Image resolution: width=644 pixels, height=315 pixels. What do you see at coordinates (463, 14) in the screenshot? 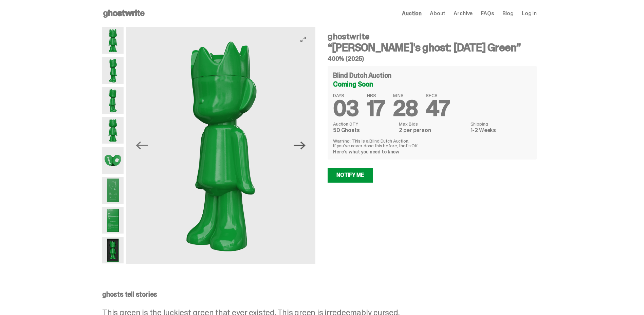
I see `span: Archive` at bounding box center [463, 14].